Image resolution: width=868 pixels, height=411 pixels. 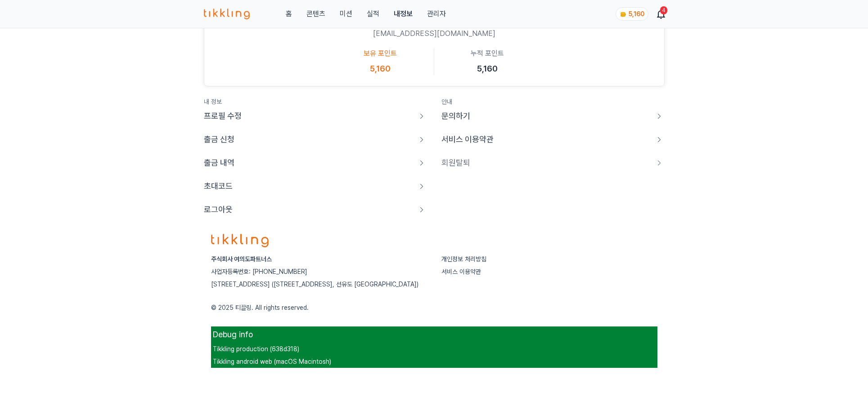 I want to click on p: 초대코드, so click(x=218, y=186).